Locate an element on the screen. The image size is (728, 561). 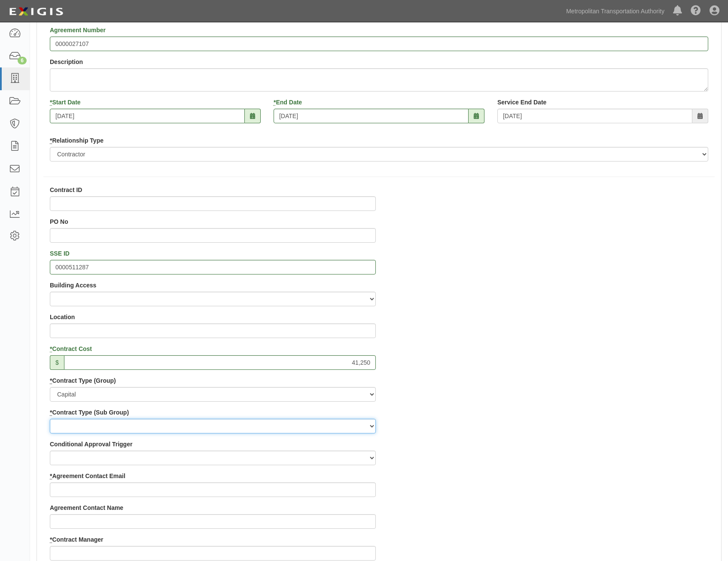
label: Agreement Contact Name is located at coordinates (87, 507).